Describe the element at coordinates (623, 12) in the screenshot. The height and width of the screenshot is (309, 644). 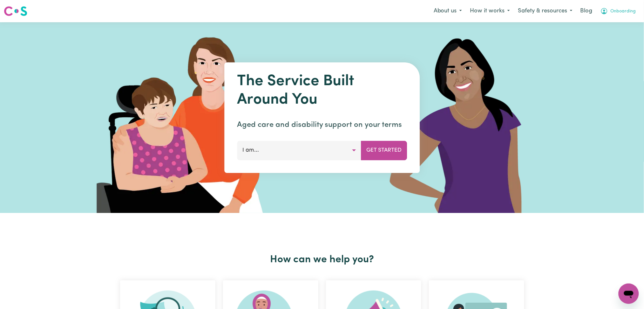
I see `span: Onboarding` at that location.